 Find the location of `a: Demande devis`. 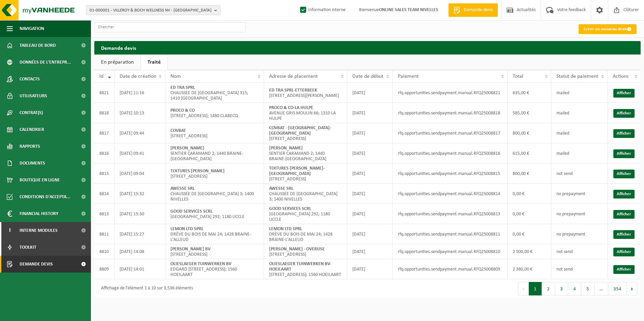

a: Demande devis is located at coordinates (473, 10).